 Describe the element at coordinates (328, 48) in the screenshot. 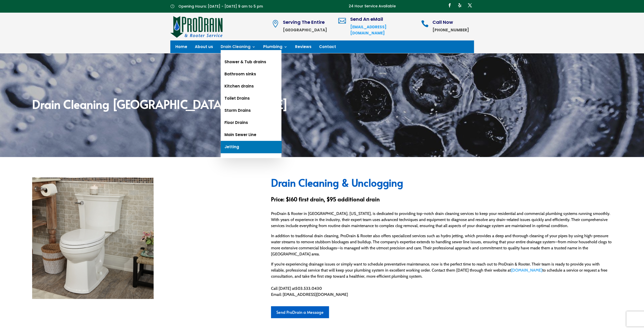

I see `a: Contact` at that location.